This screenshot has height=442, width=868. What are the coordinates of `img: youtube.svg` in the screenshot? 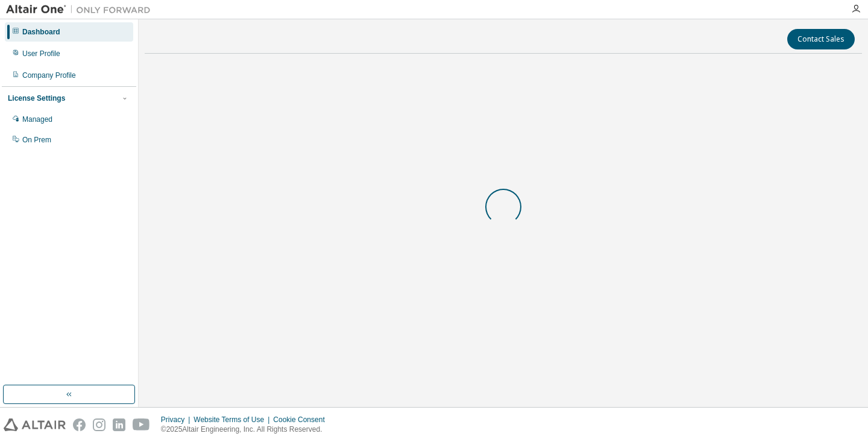 It's located at (141, 424).